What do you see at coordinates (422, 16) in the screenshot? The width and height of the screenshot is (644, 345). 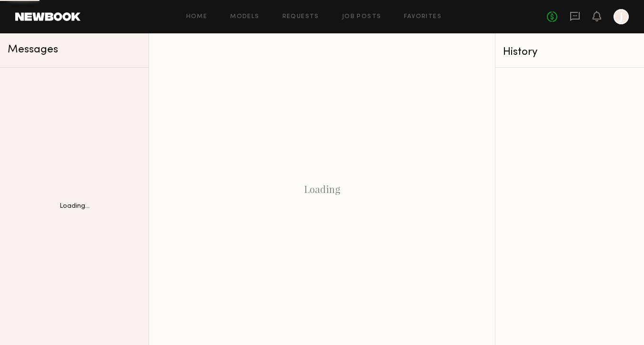 I see `a: Favorites` at bounding box center [422, 16].